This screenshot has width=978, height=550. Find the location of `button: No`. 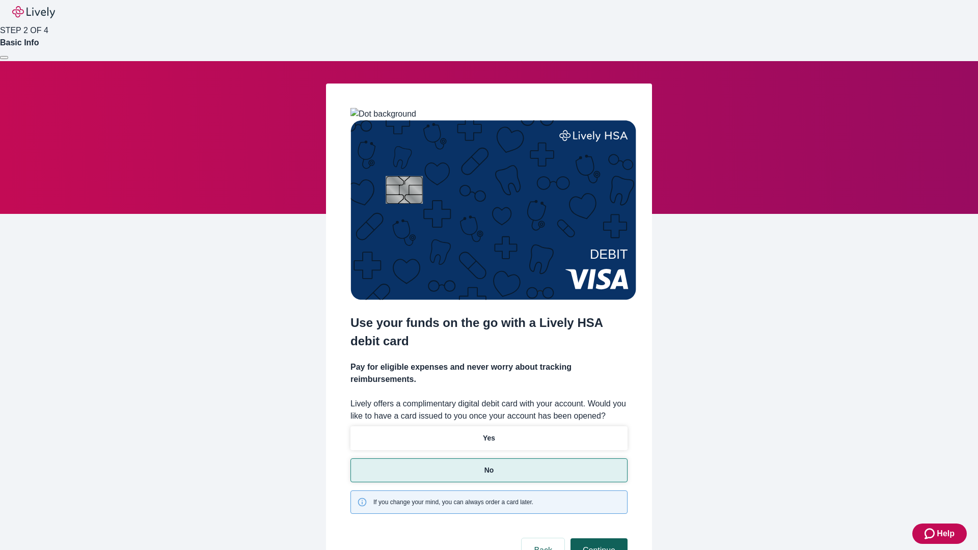

button: No is located at coordinates (489, 470).